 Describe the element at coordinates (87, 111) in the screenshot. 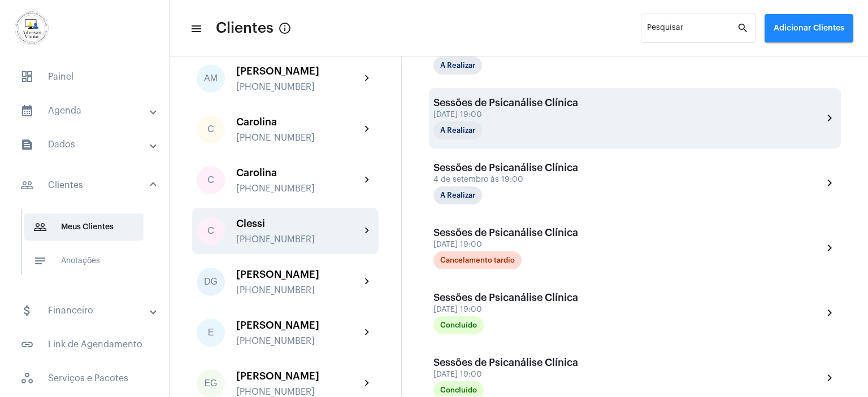

I see `mat-expansion-panel-header: sidenav iconAgenda` at that location.